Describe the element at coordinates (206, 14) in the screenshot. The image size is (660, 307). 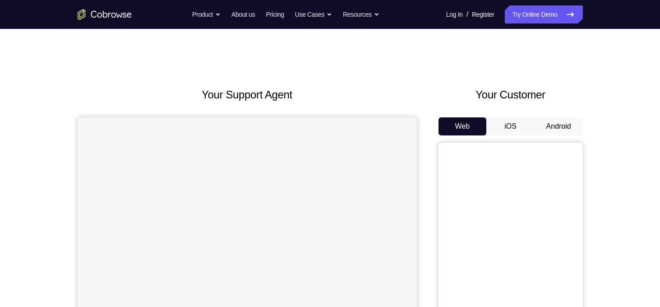
I see `button: Product` at that location.